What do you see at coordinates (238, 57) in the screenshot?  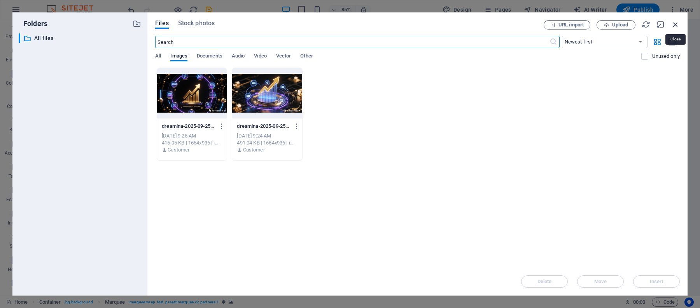 I see `span: Audio` at bounding box center [238, 57].